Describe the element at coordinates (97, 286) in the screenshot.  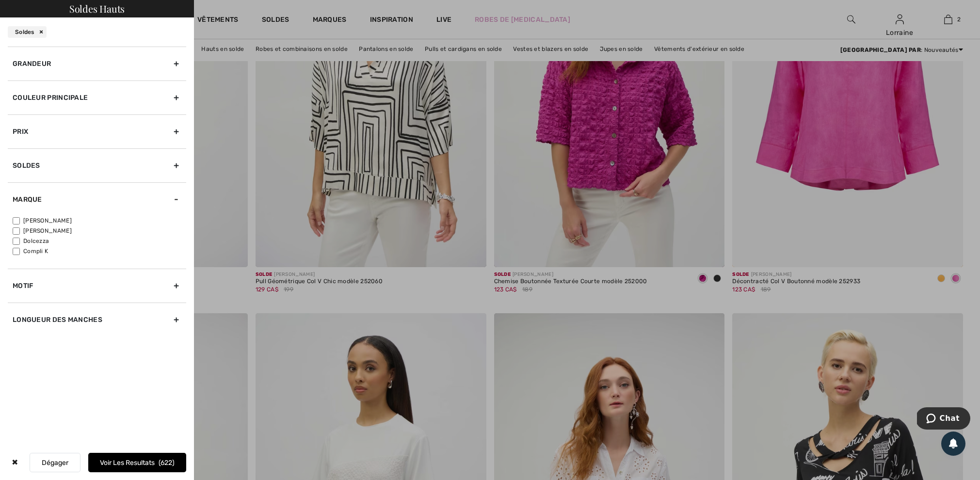
I see `div: Motif` at that location.